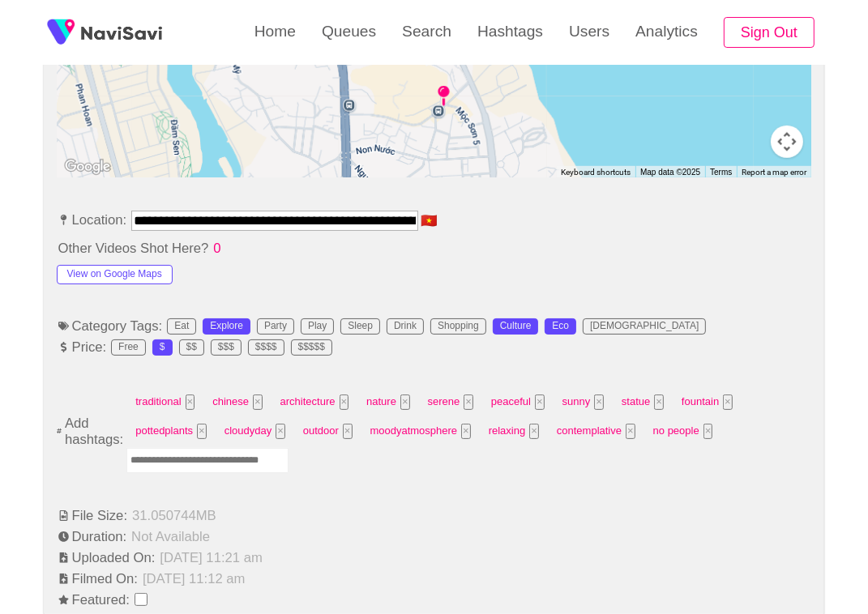  I want to click on button: Tag at index 12 with value 6241 focussed. Press backspace to remove, so click(466, 431).